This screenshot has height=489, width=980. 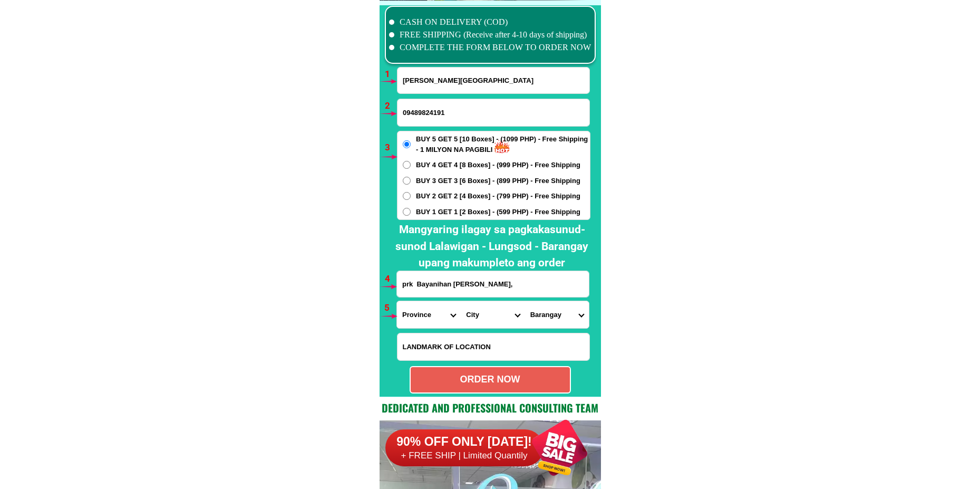 What do you see at coordinates (498, 212) in the screenshot?
I see `span: BUY 1 GET 1 [2 Boxes] - (599 PHP) - Free Shipping` at bounding box center [498, 212].